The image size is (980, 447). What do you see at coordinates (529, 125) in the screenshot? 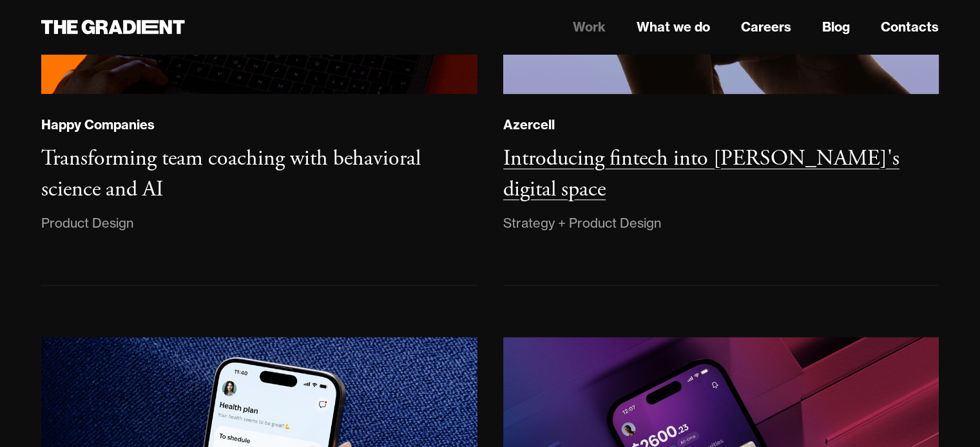
I see `div: Azercell` at bounding box center [529, 125].